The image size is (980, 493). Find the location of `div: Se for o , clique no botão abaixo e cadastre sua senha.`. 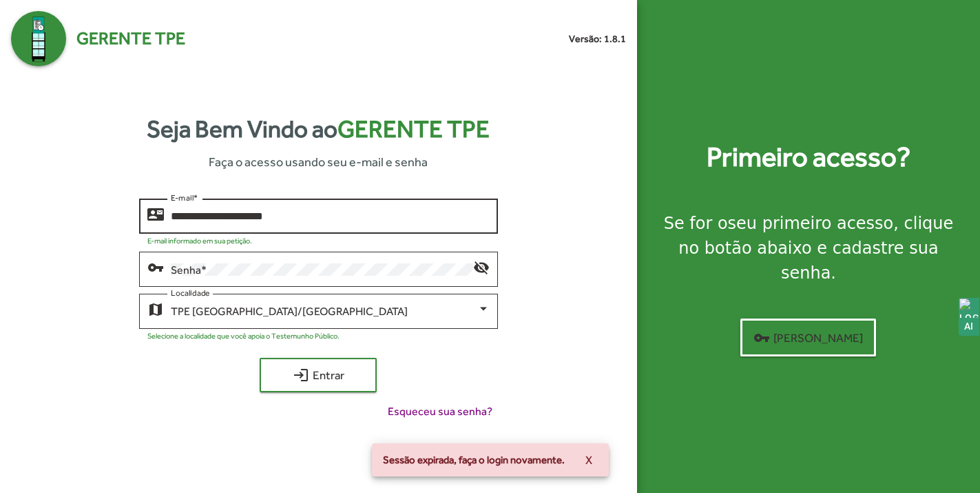

div: Se for o , clique no botão abaixo e cadastre sua senha. is located at coordinates (808, 248).